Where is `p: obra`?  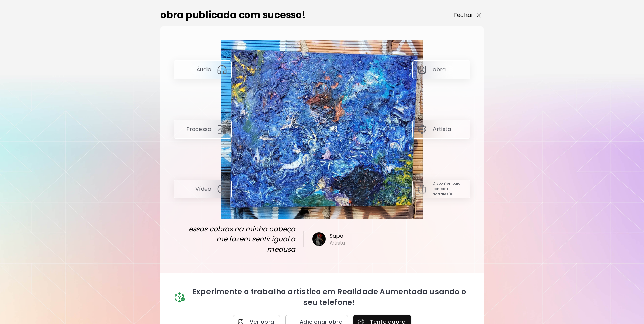
p: obra is located at coordinates (440, 70).